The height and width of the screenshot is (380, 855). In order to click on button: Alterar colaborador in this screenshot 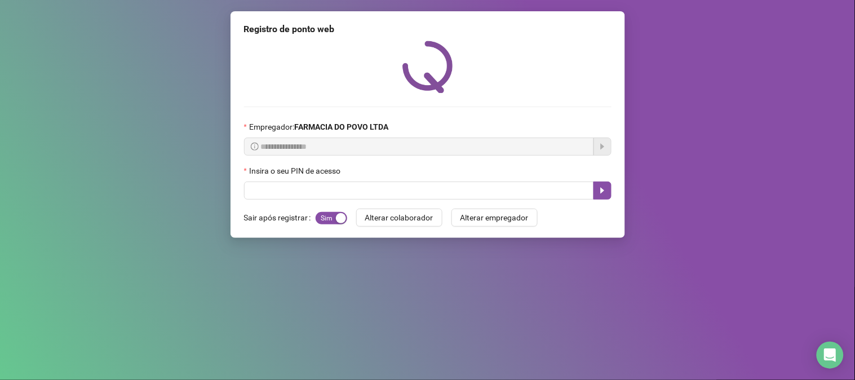, I will do `click(399, 217)`.